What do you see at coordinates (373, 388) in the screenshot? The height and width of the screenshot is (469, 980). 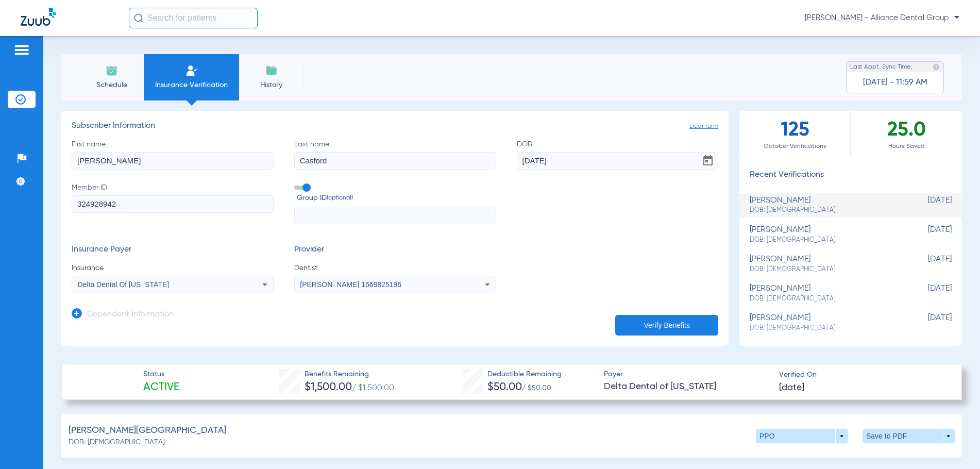 I see `span: / $1,500.00` at bounding box center [373, 388].